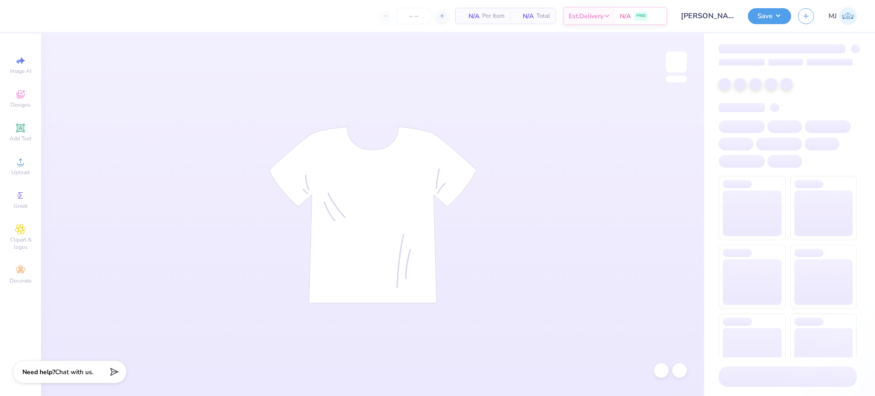 Image resolution: width=875 pixels, height=396 pixels. What do you see at coordinates (21, 206) in the screenshot?
I see `span: Greek` at bounding box center [21, 206].